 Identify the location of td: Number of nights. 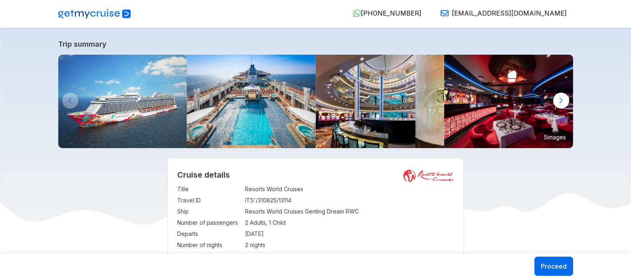
(209, 245).